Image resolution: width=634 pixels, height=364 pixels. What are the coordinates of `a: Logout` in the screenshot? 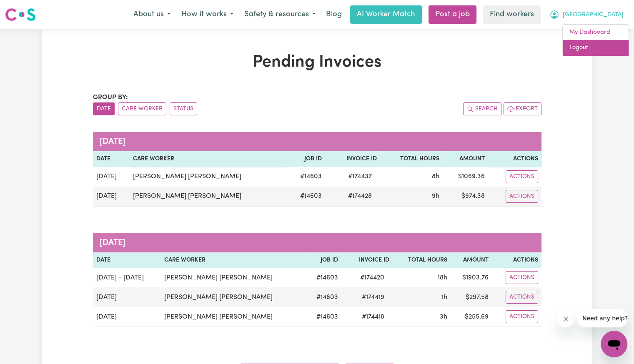 It's located at (596, 48).